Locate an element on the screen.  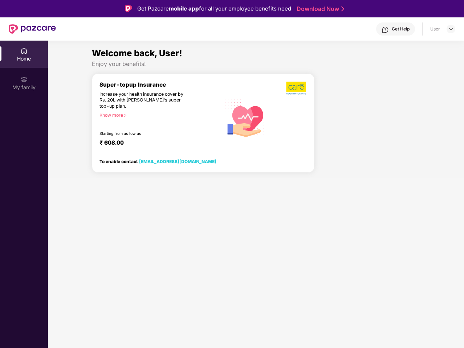
img: svg+xml;base64,PHN2ZyBpZD0iRHJvcGRvd24tMzJ4MzIiIHhtbG5zPSJodHRwOi8vd3d3LnczLm9yZy8yMDAwL3N2ZyIgd2... is located at coordinates (450, 29).